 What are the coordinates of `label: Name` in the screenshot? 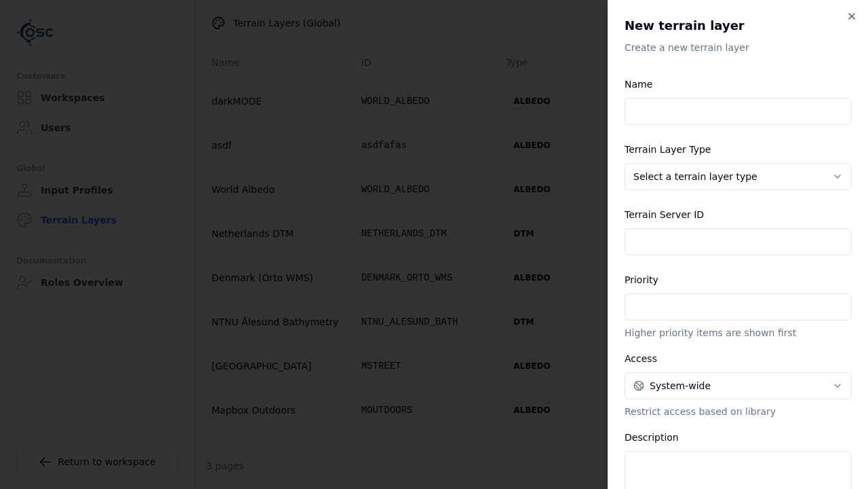 It's located at (638, 84).